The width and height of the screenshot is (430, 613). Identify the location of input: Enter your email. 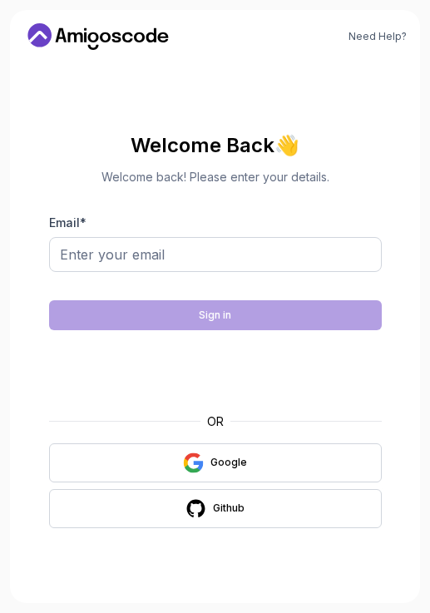
(215, 254).